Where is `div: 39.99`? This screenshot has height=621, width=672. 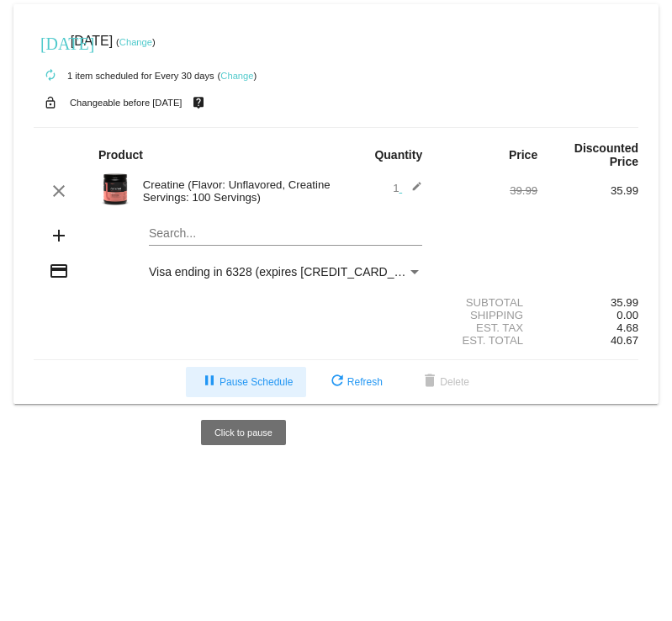 div: 39.99 is located at coordinates (487, 190).